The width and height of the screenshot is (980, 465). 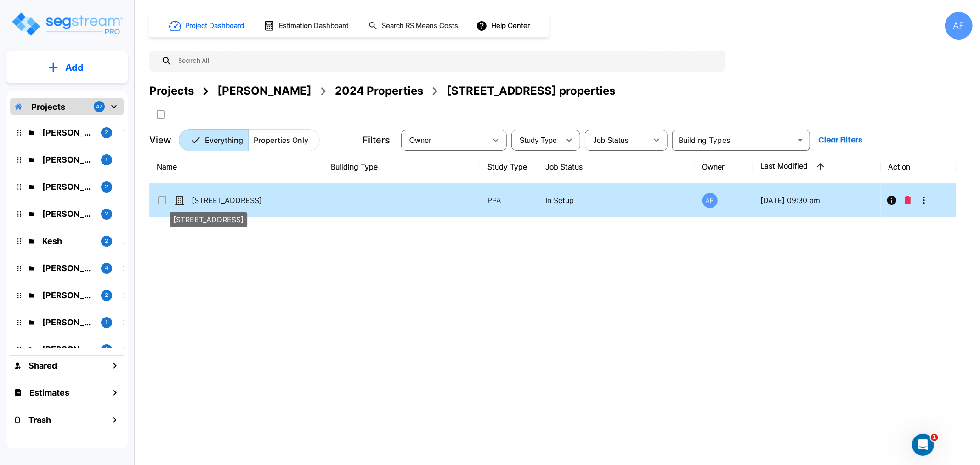 I want to click on p: Kesh, so click(x=68, y=241).